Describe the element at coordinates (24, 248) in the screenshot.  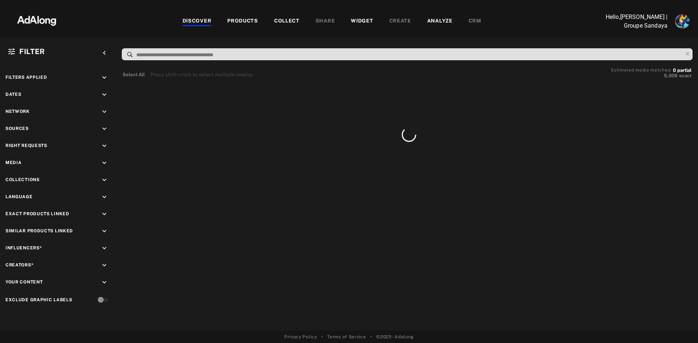
I see `span: Influencers*` at that location.